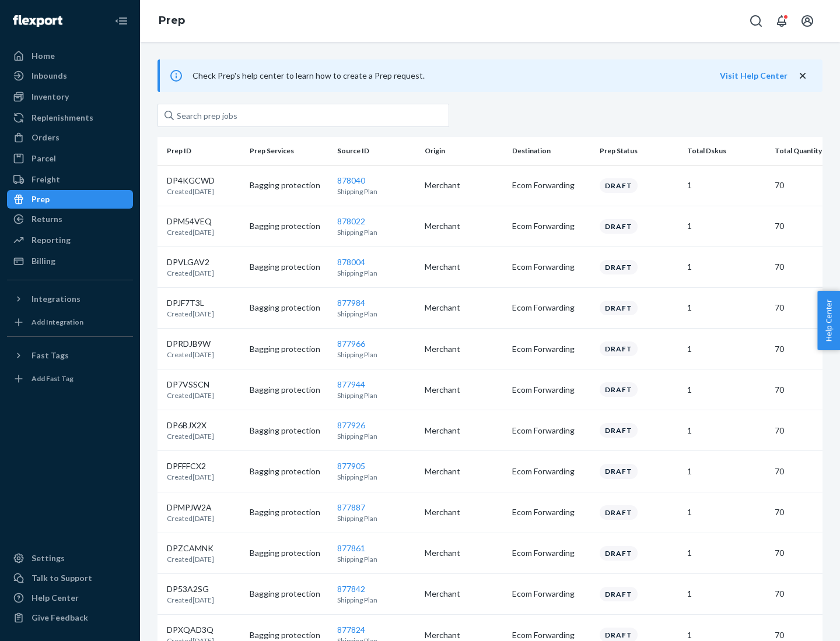 This screenshot has width=840, height=641. What do you see at coordinates (70, 598) in the screenshot?
I see `a: Help Center` at bounding box center [70, 598].